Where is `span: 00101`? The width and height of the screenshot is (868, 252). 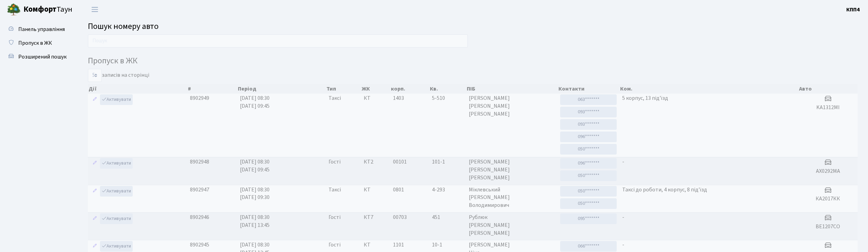
span: 00101 is located at coordinates (400, 162).